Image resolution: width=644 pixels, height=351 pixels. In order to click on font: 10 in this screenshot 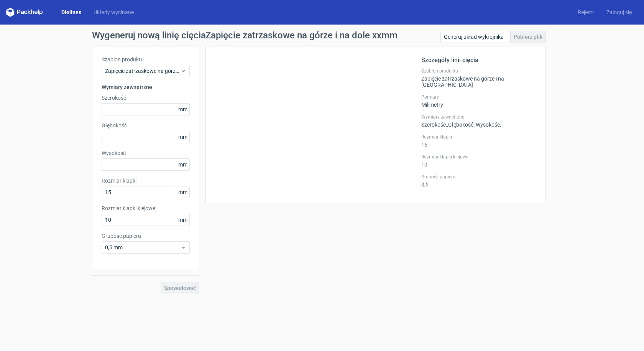, I will do `click(424, 165)`.